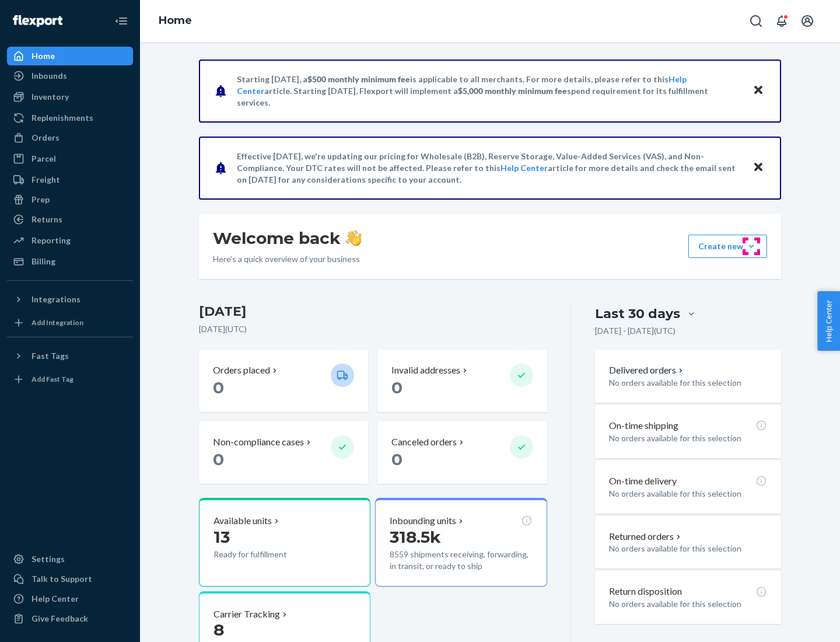 The height and width of the screenshot is (642, 840). I want to click on a: Settings, so click(70, 559).